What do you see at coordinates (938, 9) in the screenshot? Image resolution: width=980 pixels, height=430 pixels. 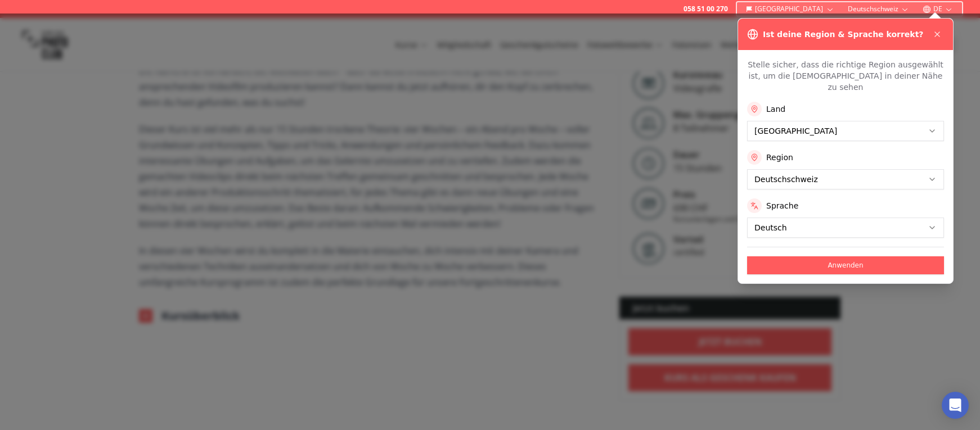 I see `button: DE` at bounding box center [938, 9].